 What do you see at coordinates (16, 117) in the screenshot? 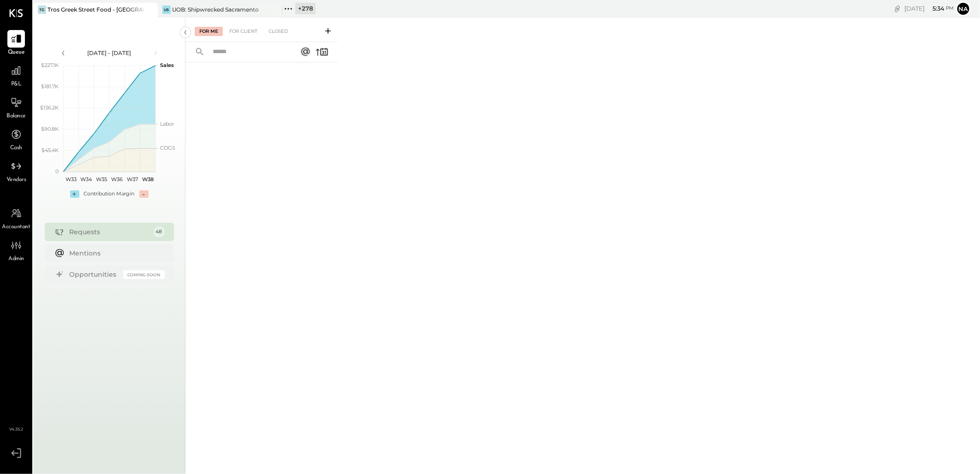
I see `span: Balance` at bounding box center [16, 117].